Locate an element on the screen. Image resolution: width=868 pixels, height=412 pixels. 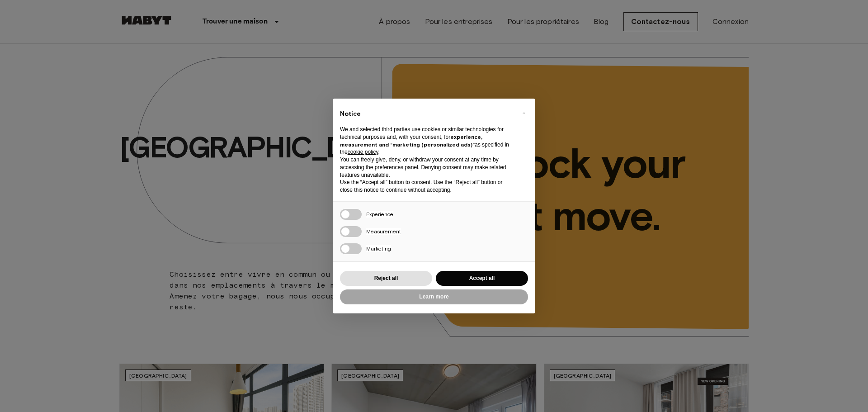
button: Reject all is located at coordinates (386, 278).